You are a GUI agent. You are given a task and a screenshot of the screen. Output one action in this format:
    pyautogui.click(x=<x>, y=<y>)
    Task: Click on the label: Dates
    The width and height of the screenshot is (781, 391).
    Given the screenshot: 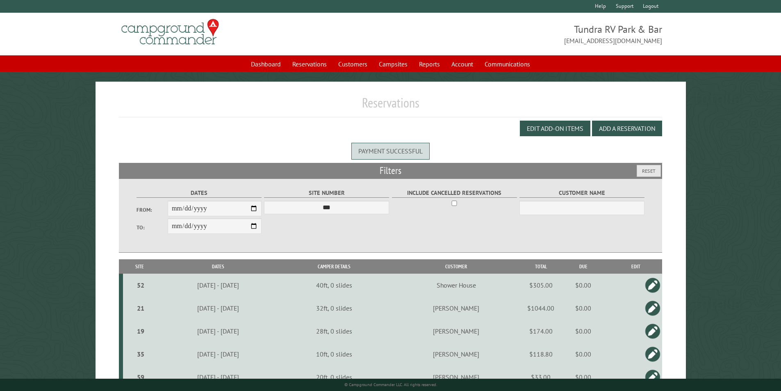 What is the action you would take?
    pyautogui.click(x=199, y=193)
    